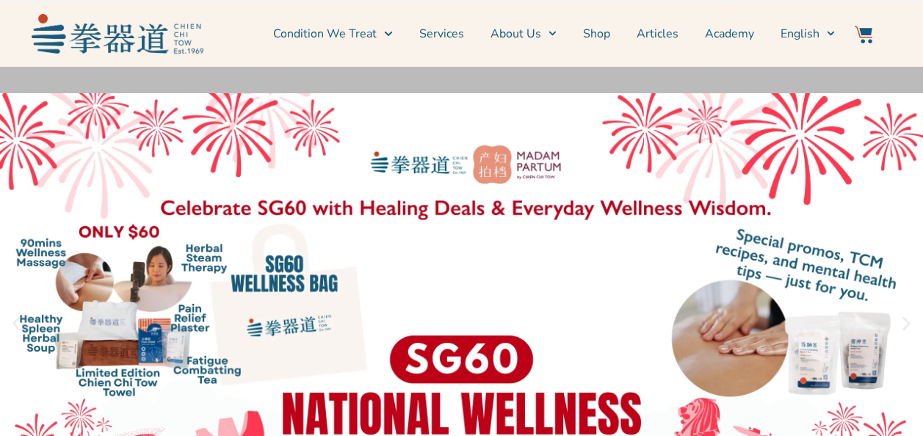 Image resolution: width=923 pixels, height=436 pixels. Describe the element at coordinates (729, 34) in the screenshot. I see `a: Academy` at that location.